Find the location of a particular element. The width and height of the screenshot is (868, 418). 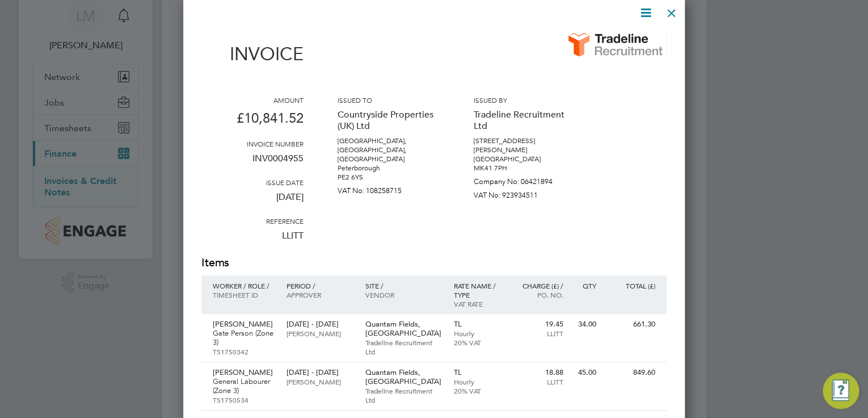

p: Rate name / type is located at coordinates (479, 290).